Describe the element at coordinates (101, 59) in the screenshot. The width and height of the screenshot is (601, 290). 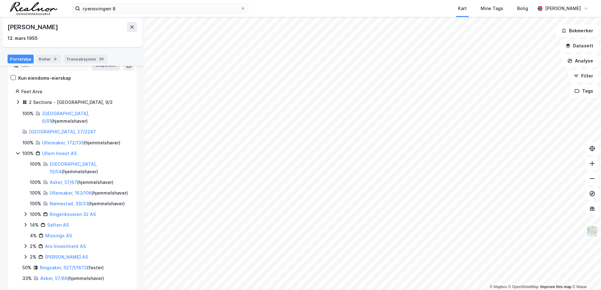
I see `div: 39` at that location.